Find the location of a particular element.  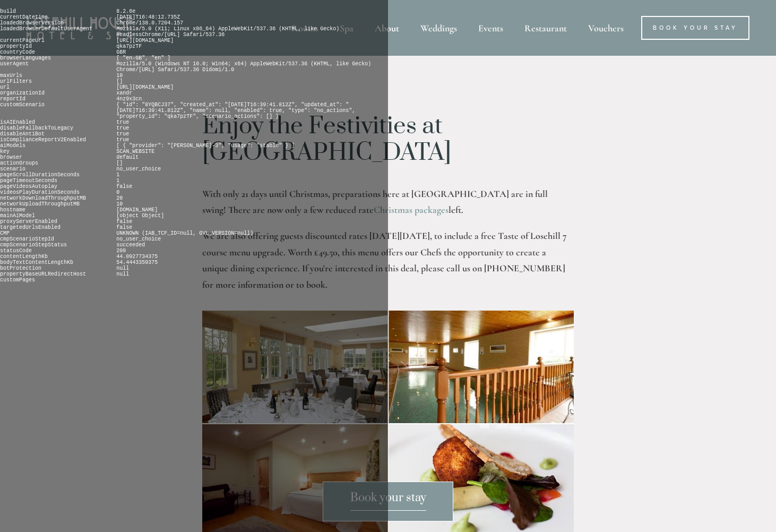

pre: 4nz9x3cn is located at coordinates (129, 99).